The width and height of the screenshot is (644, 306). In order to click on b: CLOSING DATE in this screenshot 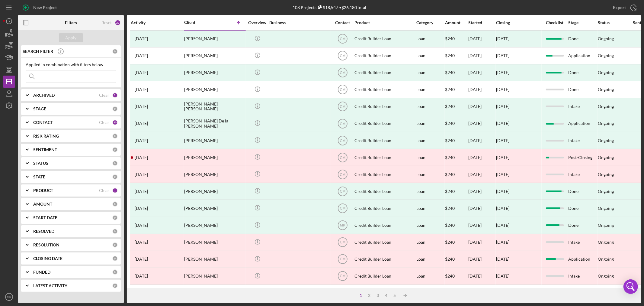, I will do `click(48, 259)`.